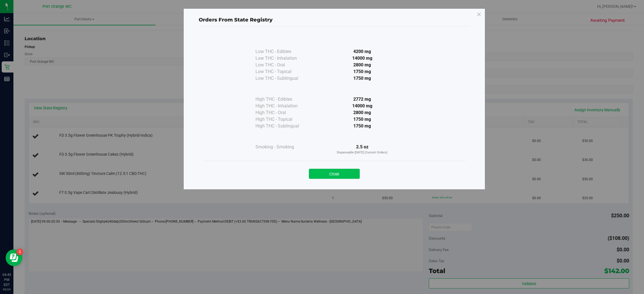 The width and height of the screenshot is (644, 294). I want to click on button: Close, so click(334, 174).